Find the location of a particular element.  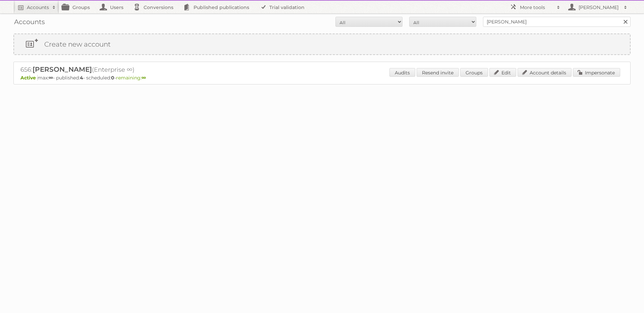

strong: 0 is located at coordinates (113, 78).